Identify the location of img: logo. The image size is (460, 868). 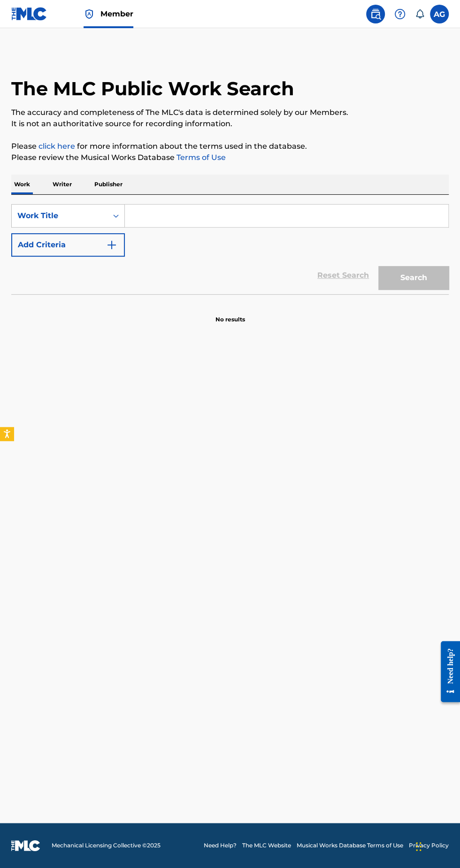
(26, 846).